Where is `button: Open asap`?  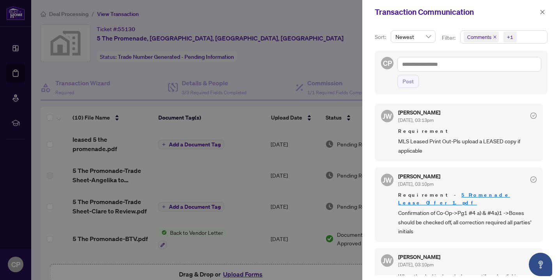 button: Open asap is located at coordinates (540, 265).